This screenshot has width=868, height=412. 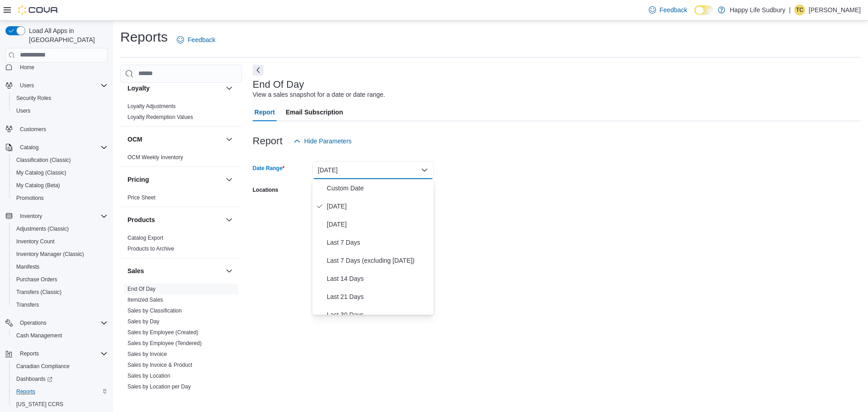 What do you see at coordinates (29, 198) in the screenshot?
I see `a: Promotions` at bounding box center [29, 198].